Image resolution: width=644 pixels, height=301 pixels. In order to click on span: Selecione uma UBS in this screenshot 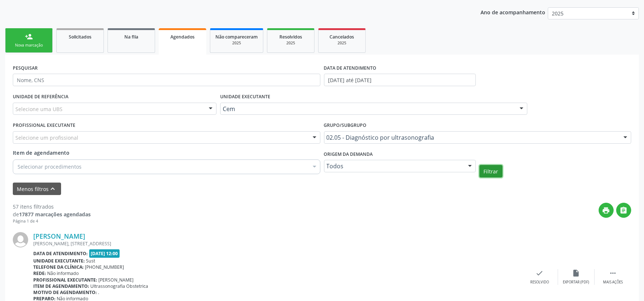, I will do `click(39, 109)`.